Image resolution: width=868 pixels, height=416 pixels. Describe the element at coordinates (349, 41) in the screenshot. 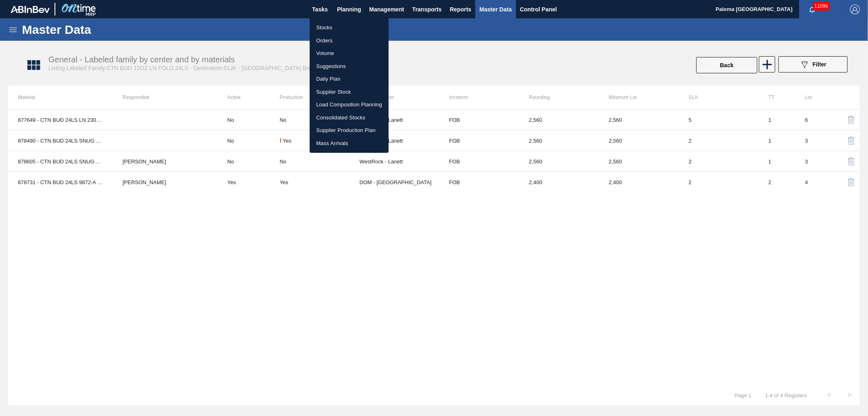

I see `li: Orders` at that location.